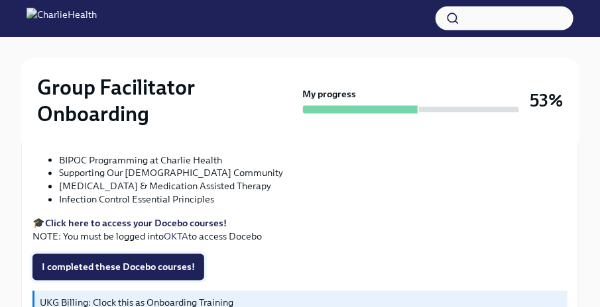  What do you see at coordinates (136, 224) in the screenshot?
I see `strong: Click here to access your Docebo courses!` at bounding box center [136, 224].